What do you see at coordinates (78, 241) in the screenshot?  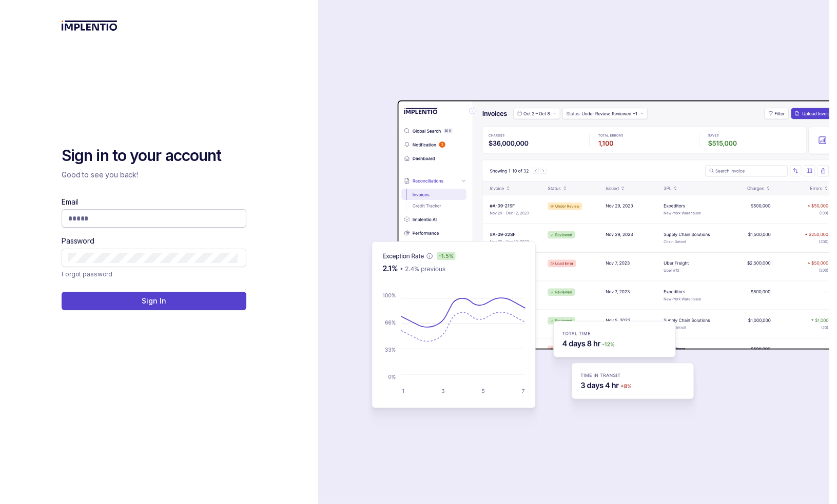 I see `label: Password` at bounding box center [78, 241].